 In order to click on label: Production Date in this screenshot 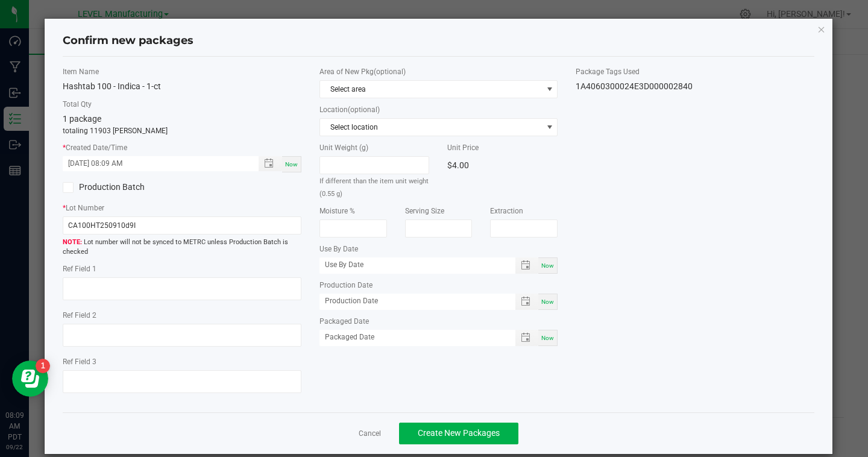, I will do `click(439, 285)`.